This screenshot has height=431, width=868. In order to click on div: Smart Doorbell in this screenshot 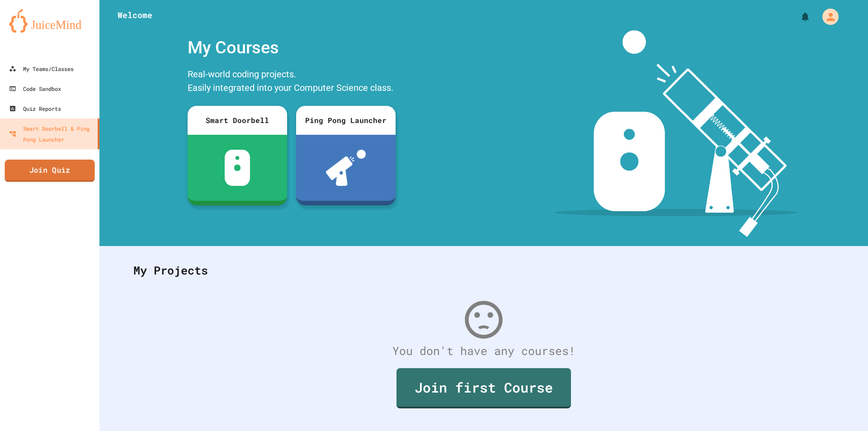, I will do `click(238, 121)`.